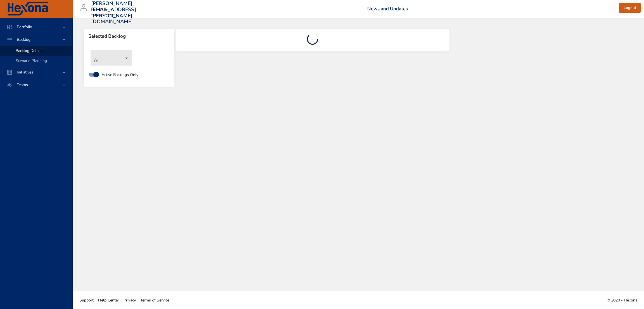  Describe the element at coordinates (32, 61) in the screenshot. I see `span: Scenario Planning` at that location.